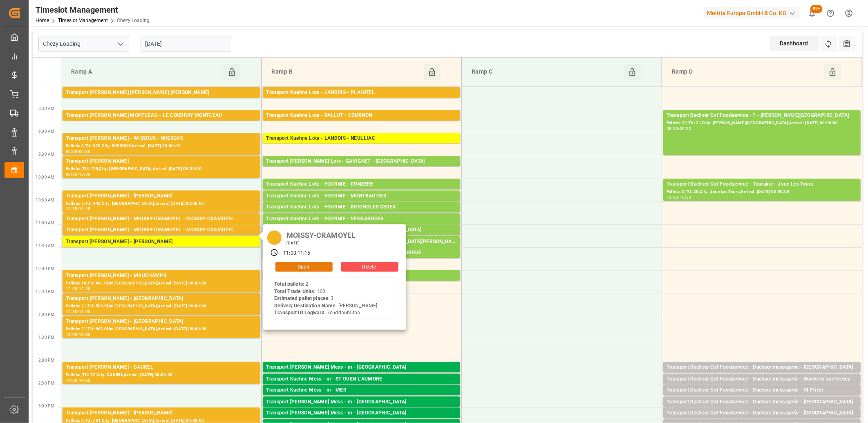  What do you see at coordinates (294, 292) in the screenshot?
I see `b: Total Trade Units` at bounding box center [294, 292].